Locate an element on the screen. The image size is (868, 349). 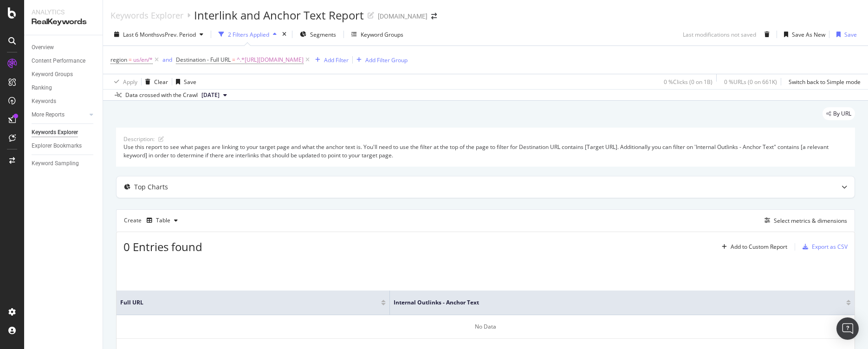
div: Analytics is located at coordinates (63, 12).